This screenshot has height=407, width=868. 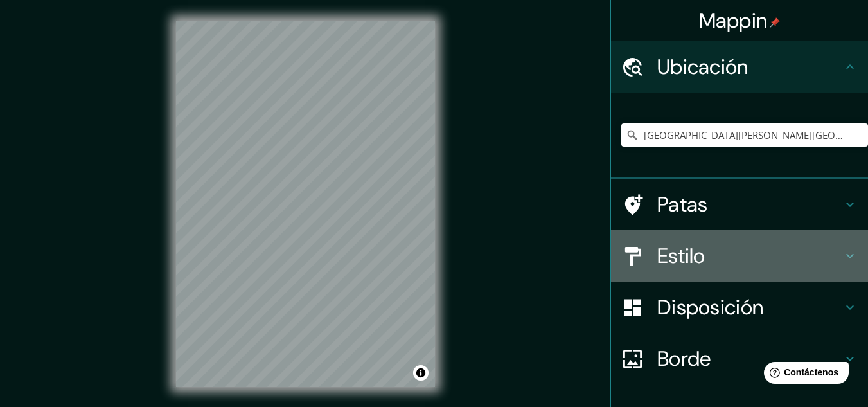 I want to click on canvas: Mapa, so click(x=305, y=204).